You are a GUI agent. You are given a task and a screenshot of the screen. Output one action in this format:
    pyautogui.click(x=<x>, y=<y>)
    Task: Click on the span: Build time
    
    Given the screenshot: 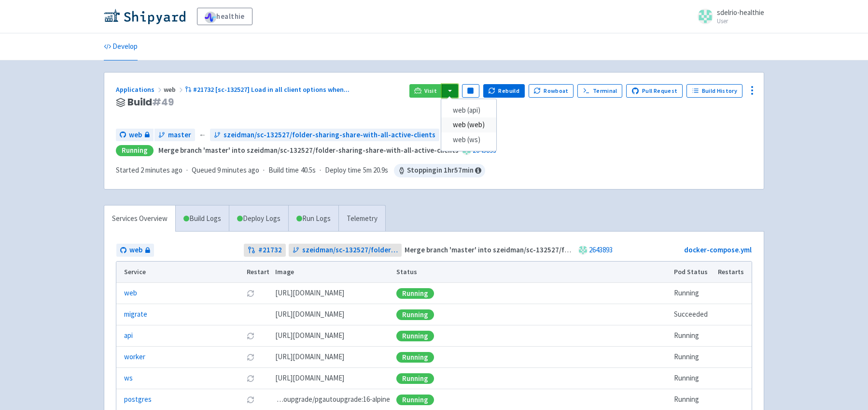 What is the action you would take?
    pyautogui.click(x=283, y=170)
    